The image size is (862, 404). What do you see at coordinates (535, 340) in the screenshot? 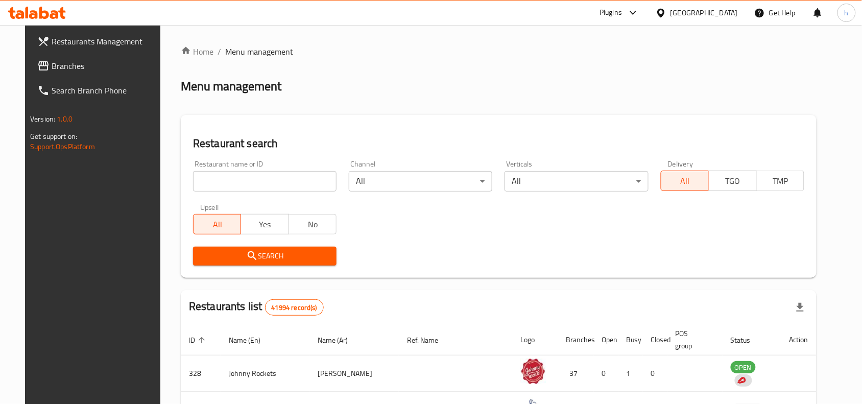
I see `th: Logo` at bounding box center [535, 340].